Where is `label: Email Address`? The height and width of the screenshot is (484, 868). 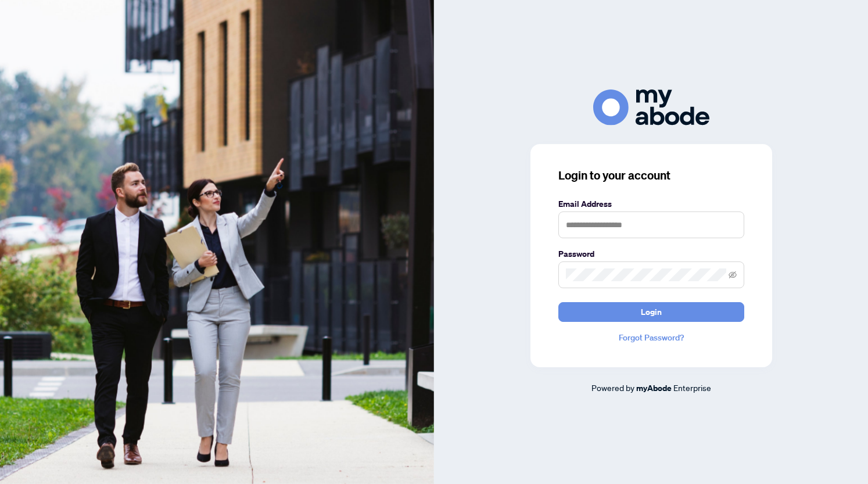
label: Email Address is located at coordinates (651, 204).